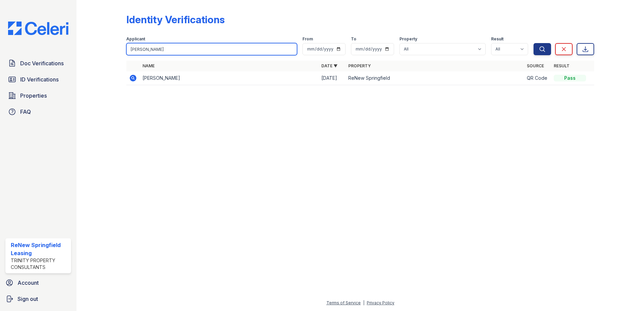 This screenshot has width=644, height=311. I want to click on img: CE_Logo_Blue-a8612792a0a2168367f1c8372b55b34899dd931a85d93a1a3d3e32e68fde9ad4.png, so click(38, 28).